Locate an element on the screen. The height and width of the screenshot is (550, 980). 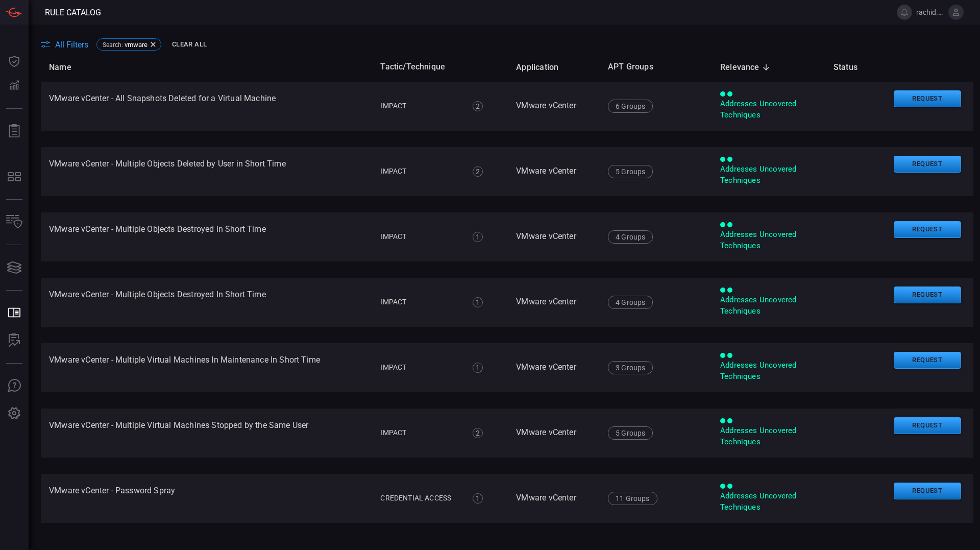
span: Application is located at coordinates (543, 67).